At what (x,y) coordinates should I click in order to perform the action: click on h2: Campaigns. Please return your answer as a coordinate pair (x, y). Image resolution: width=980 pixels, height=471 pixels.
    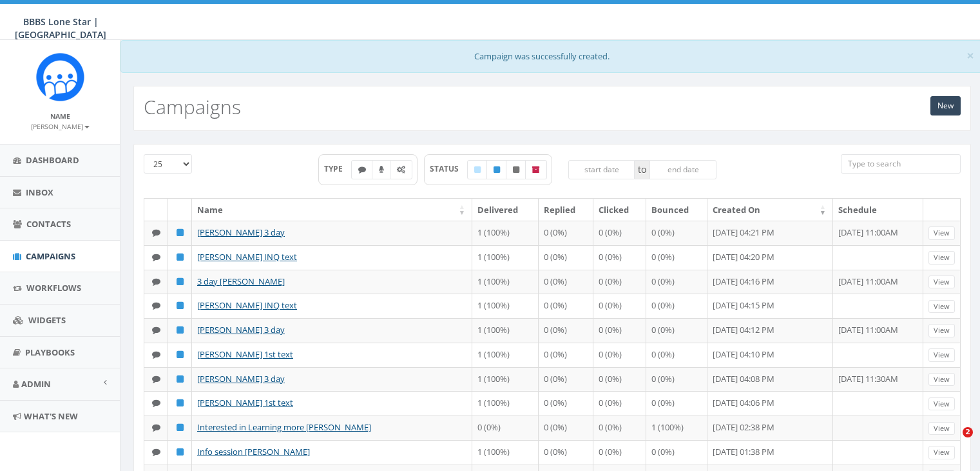
    Looking at the image, I should click on (192, 106).